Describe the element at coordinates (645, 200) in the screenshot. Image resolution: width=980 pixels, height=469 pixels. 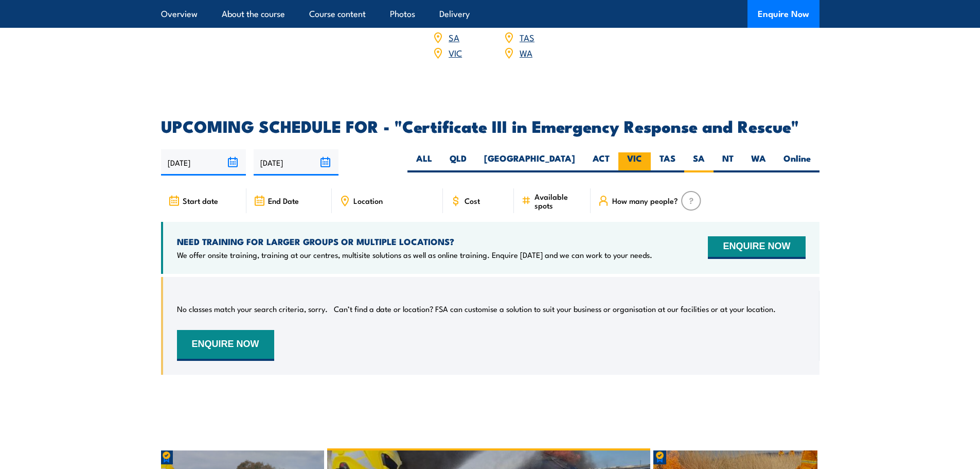
I see `span: How many people?` at that location.